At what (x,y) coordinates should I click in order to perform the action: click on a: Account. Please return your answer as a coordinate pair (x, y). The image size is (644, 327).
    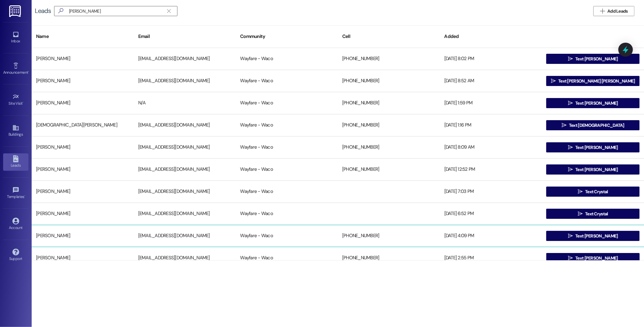
    Looking at the image, I should click on (16, 224).